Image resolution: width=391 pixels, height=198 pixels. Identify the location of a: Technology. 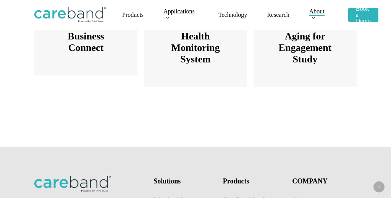
(233, 15).